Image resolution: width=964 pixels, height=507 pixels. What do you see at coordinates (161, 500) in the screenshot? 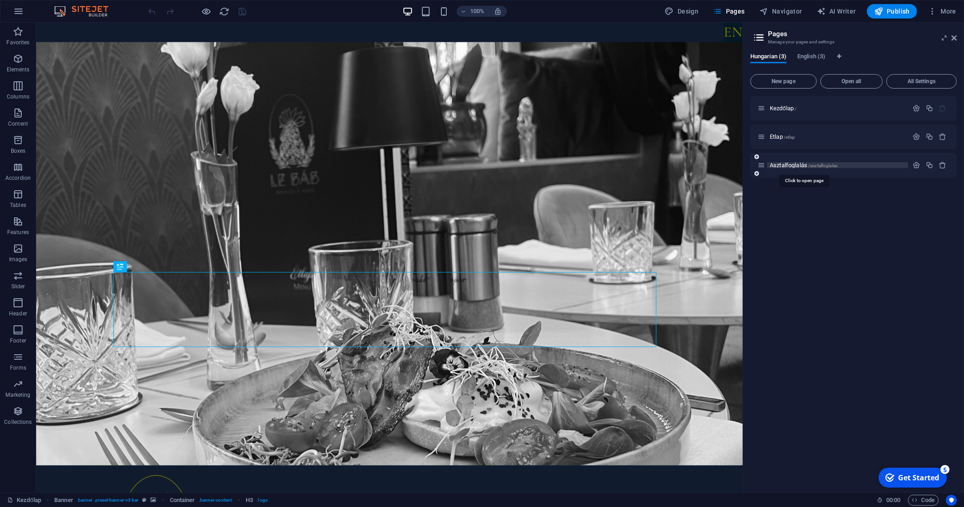
I see `nav: breadcrumb` at bounding box center [161, 500].